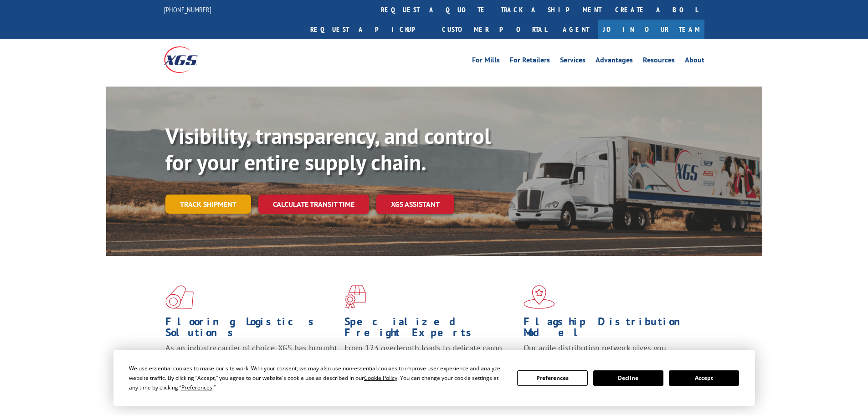 This screenshot has width=868, height=415. I want to click on p: From 123 overlength loads to delicate cargo, our experienced staff knows the best way to move you..., so click(431, 363).